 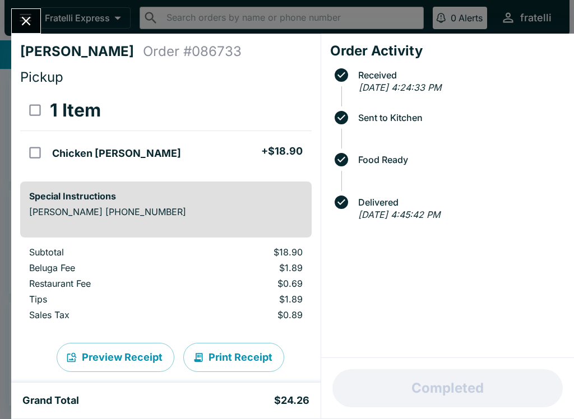 I want to click on p: Subtotal, so click(x=103, y=252).